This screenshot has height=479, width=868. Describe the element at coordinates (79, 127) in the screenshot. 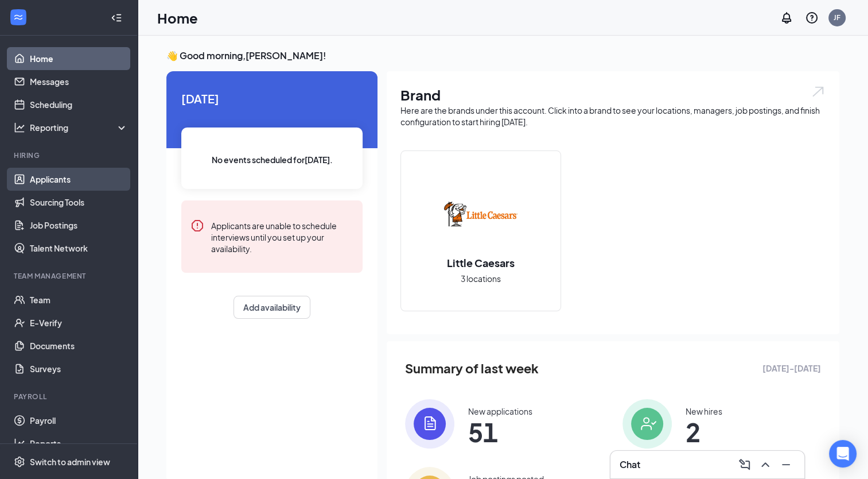

I see `div: Reporting` at that location.